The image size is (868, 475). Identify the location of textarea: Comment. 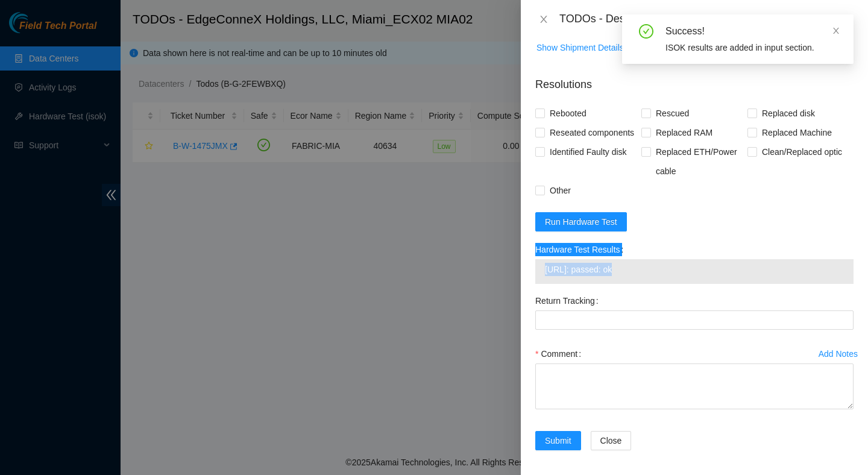
(694, 386).